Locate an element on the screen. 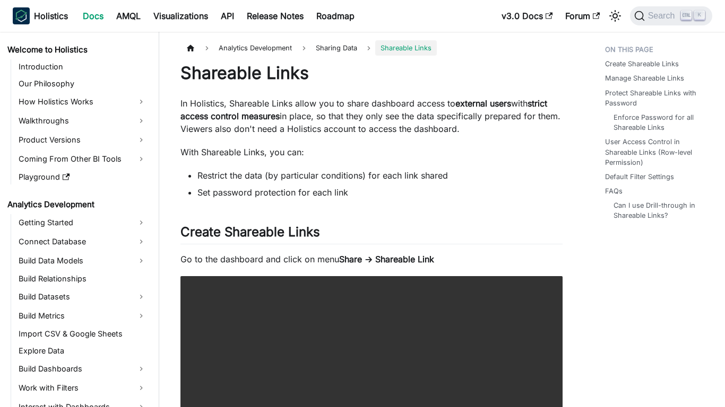  a: Import CSV & Google Sheets is located at coordinates (82, 334).